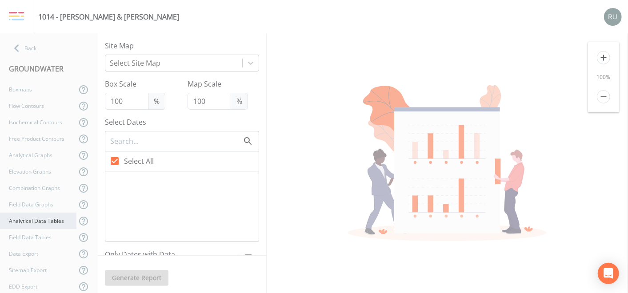 The width and height of the screenshot is (628, 293). What do you see at coordinates (218, 84) in the screenshot?
I see `label: Map Scale` at bounding box center [218, 84].